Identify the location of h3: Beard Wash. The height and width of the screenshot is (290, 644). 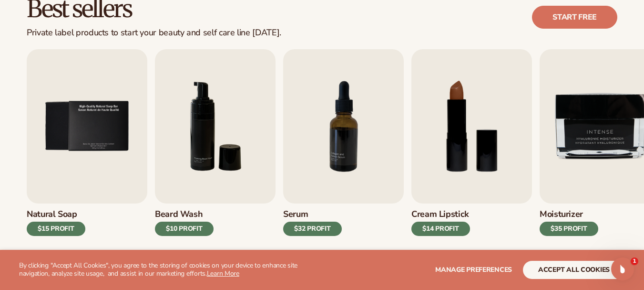
(184, 214).